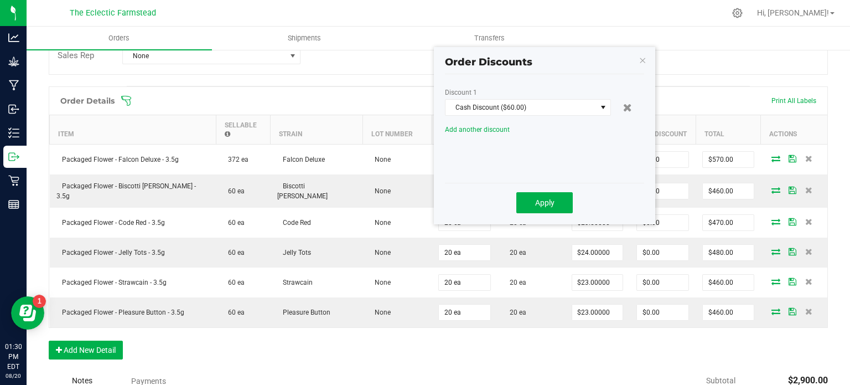 The width and height of the screenshot is (850, 385). I want to click on p: 08/20, so click(13, 375).